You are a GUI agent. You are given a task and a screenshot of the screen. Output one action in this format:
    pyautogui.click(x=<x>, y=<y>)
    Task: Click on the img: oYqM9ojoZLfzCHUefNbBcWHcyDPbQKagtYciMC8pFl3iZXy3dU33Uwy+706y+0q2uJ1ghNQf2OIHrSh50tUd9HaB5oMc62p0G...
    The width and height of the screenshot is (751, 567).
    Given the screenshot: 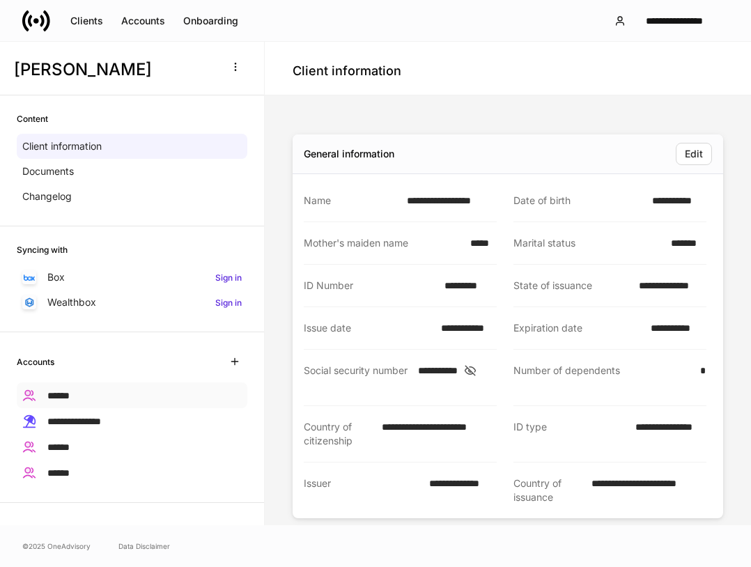 What is the action you would take?
    pyautogui.click(x=29, y=277)
    